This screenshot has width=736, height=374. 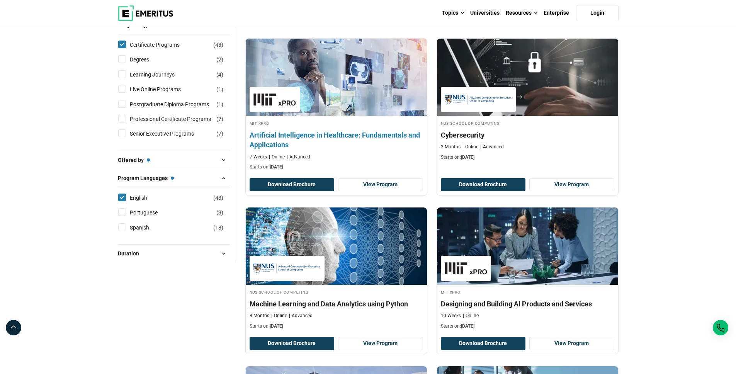 I want to click on h4: Designing and Building AI Products and Services, so click(x=527, y=304).